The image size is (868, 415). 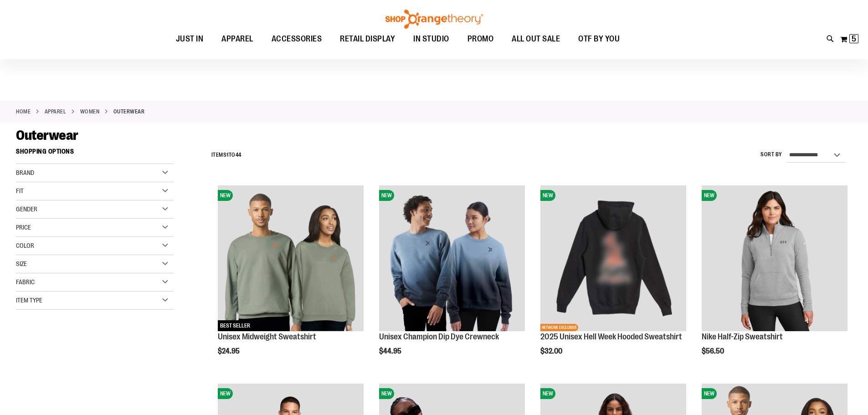 What do you see at coordinates (480, 39) in the screenshot?
I see `span: PROMO` at bounding box center [480, 39].